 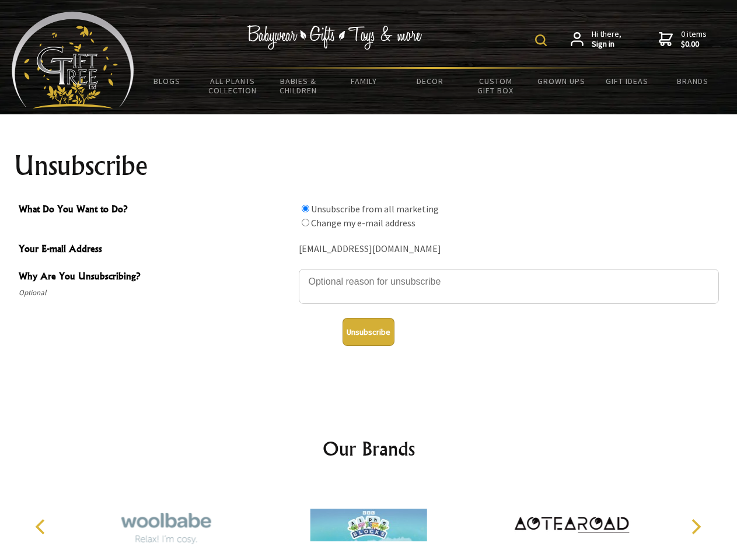 I want to click on textarea: Why Are You Unsubscribing?, so click(x=509, y=286).